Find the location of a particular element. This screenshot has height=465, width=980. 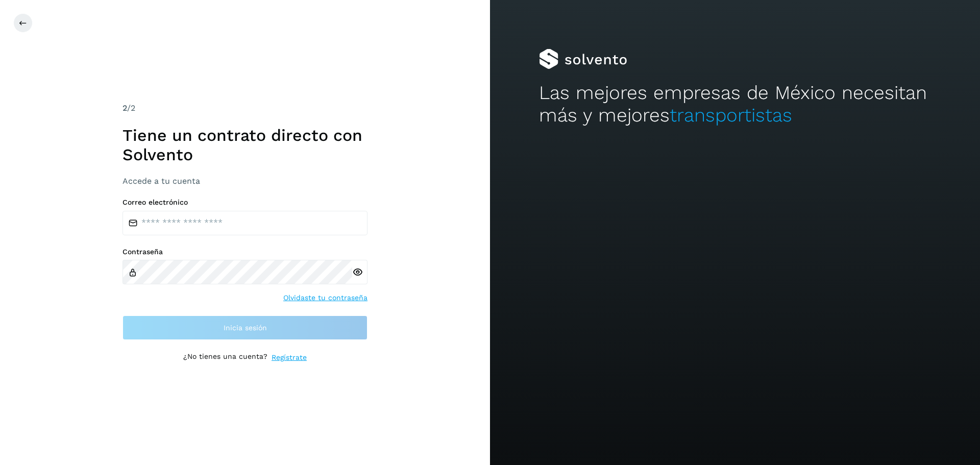

span: transportistas is located at coordinates (731, 115).